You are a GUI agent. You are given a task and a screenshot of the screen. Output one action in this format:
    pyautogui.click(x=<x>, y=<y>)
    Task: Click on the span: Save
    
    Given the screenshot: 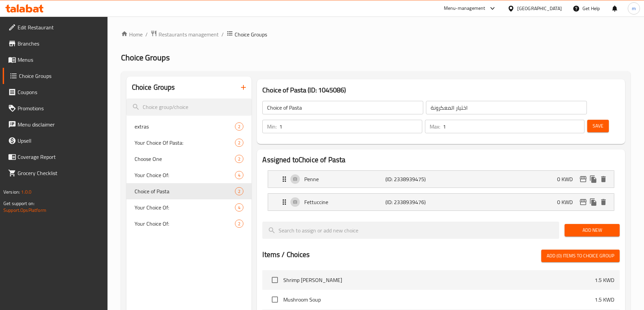 What is the action you would take?
    pyautogui.click(x=598, y=126)
    